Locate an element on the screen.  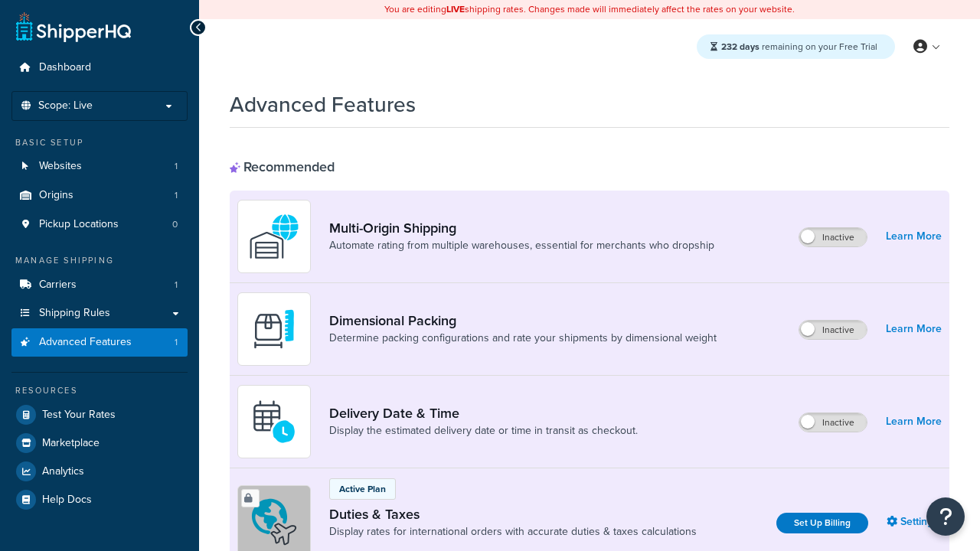
a: Display the estimated delivery date or time in transit as checkout. is located at coordinates (483, 430).